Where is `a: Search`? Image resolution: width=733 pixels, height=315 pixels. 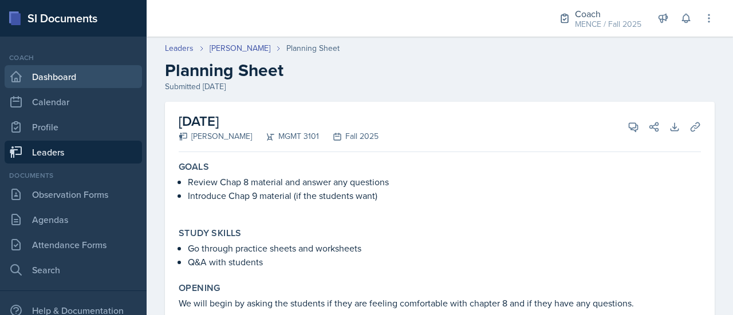
a: Search is located at coordinates (73, 270).